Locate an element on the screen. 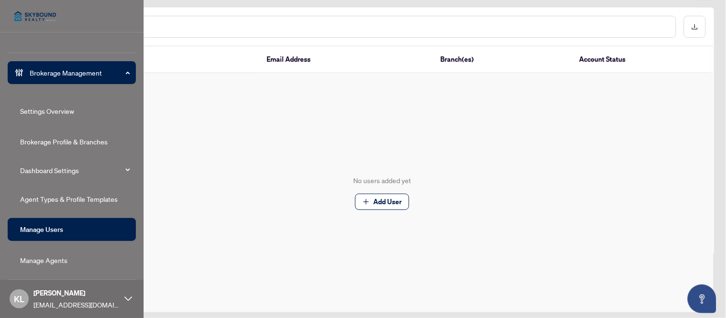 The height and width of the screenshot is (318, 726). span: download is located at coordinates (695, 27).